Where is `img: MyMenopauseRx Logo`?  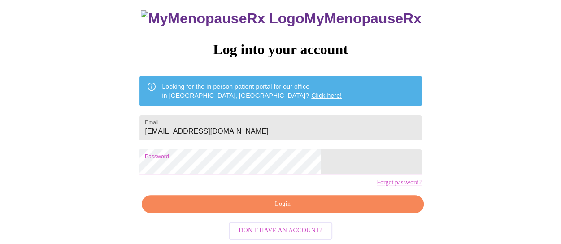 img: MyMenopauseRx Logo is located at coordinates (223, 18).